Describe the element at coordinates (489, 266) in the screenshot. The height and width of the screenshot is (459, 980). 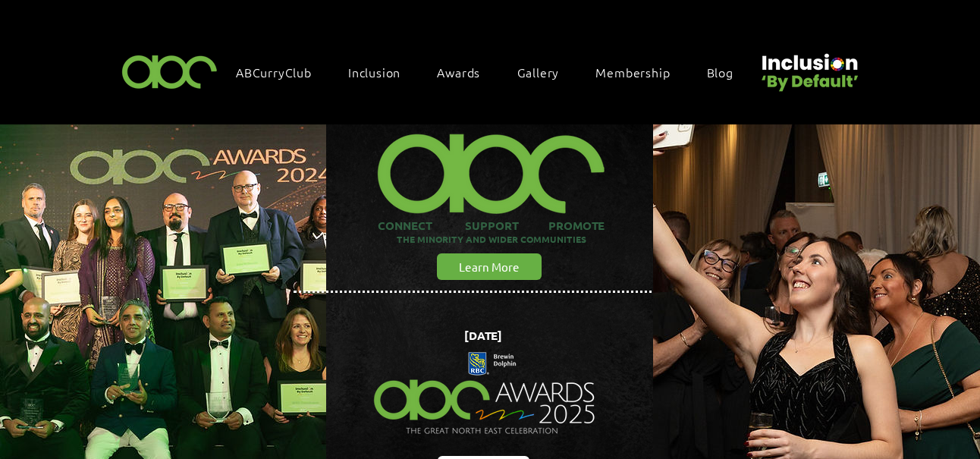
I see `a: Learn More` at that location.